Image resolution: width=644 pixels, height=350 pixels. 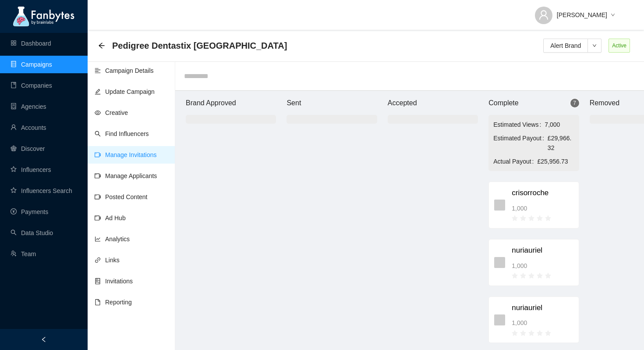 What do you see at coordinates (124, 70) in the screenshot?
I see `a: align-leftCampaign Details` at bounding box center [124, 70].